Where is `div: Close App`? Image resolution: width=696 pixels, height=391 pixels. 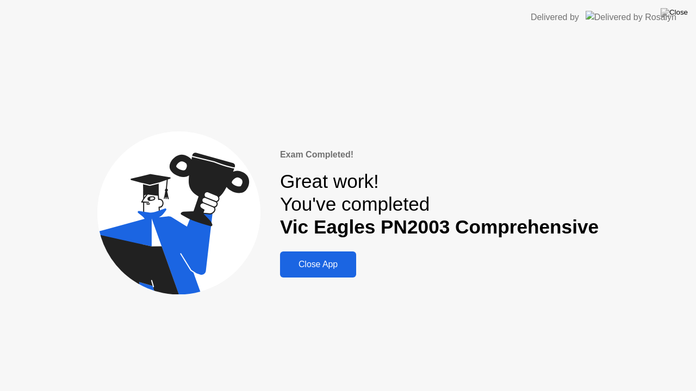
div: Close App is located at coordinates (318, 265).